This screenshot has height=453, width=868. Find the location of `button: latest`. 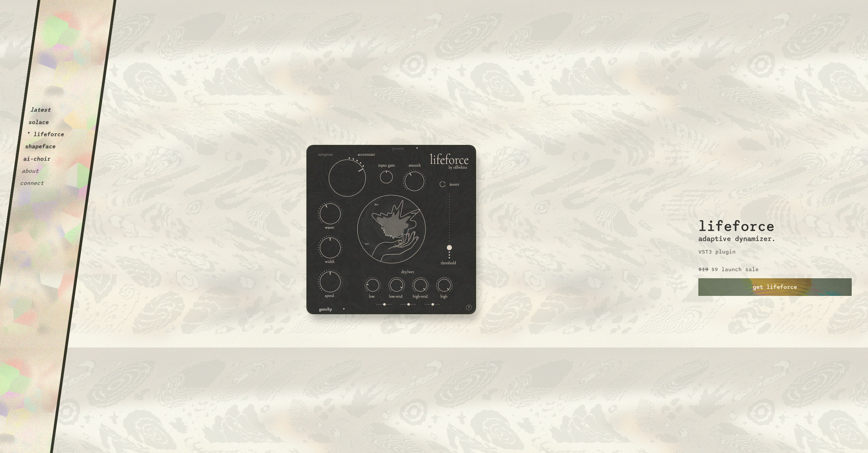

button: latest is located at coordinates (41, 110).